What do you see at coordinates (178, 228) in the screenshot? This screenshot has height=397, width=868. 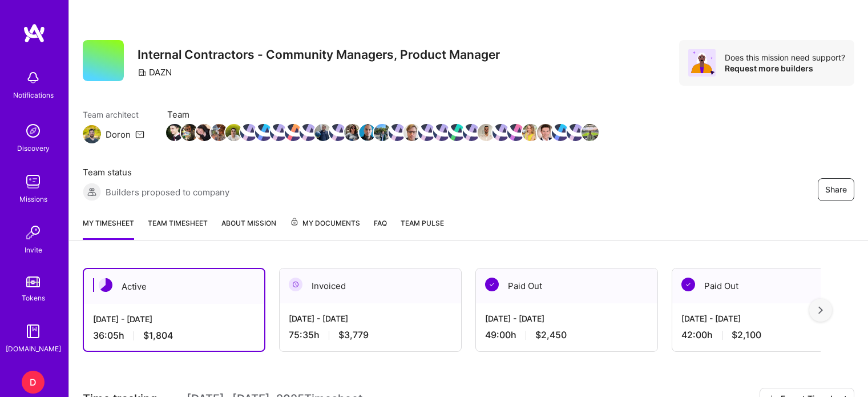 I see `a: Team timesheet` at bounding box center [178, 228].